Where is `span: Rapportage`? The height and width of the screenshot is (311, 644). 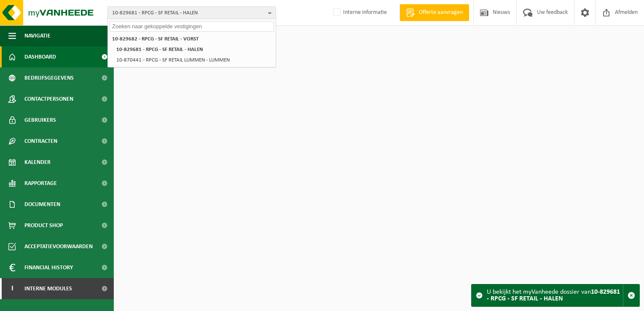
span: Rapportage is located at coordinates (40, 183).